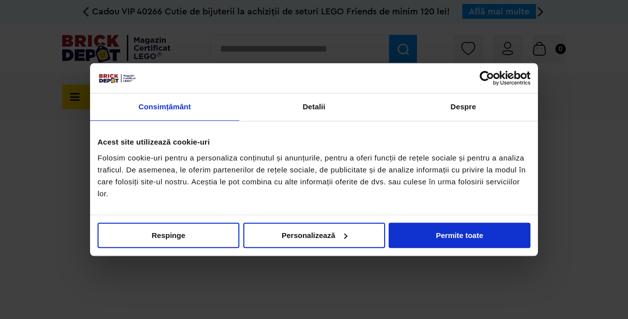  I want to click on a: Despre, so click(463, 107).